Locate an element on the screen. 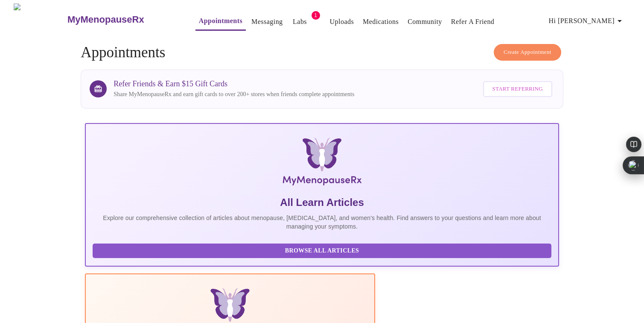  a: Refer a Friend is located at coordinates (473, 22).